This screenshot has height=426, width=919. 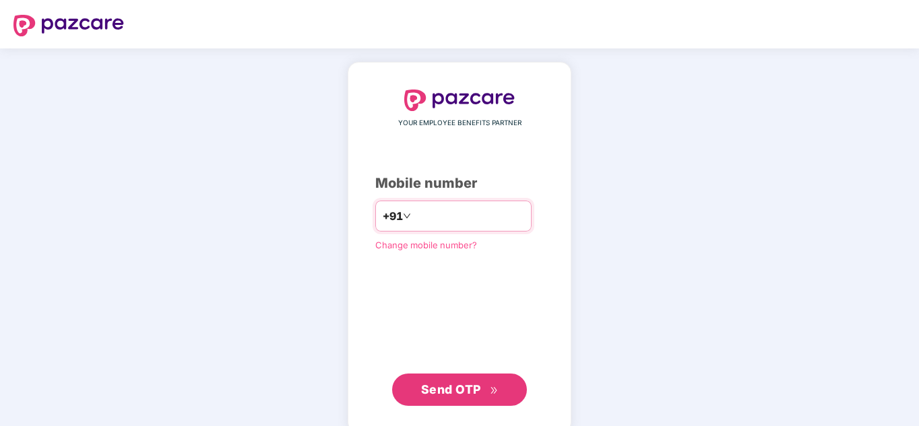 I want to click on span: YOUR EMPLOYEE BENEFITS PARTNER, so click(x=459, y=123).